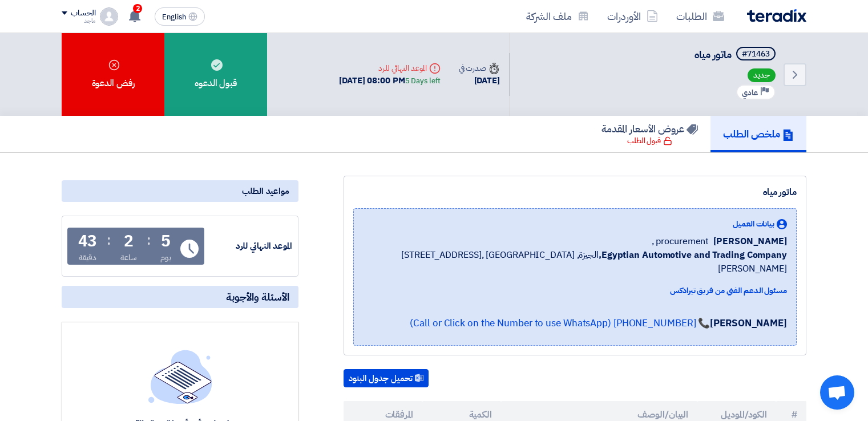 Image resolution: width=868 pixels, height=421 pixels. Describe the element at coordinates (129, 241) in the screenshot. I see `div: 2` at that location.